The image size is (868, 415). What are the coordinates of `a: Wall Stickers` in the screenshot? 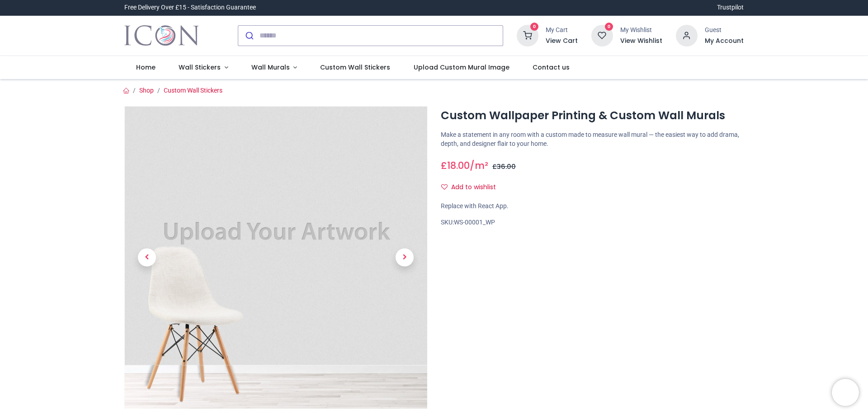 It's located at (203, 68).